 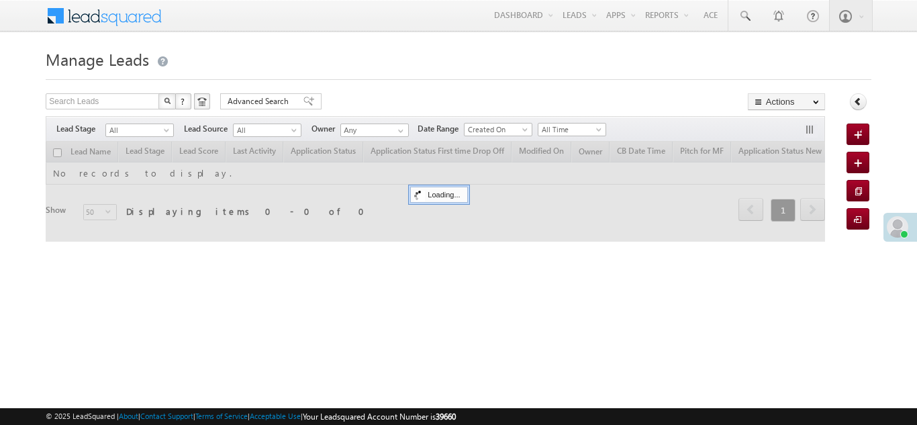 What do you see at coordinates (208, 129) in the screenshot?
I see `span: Lead Source` at bounding box center [208, 129].